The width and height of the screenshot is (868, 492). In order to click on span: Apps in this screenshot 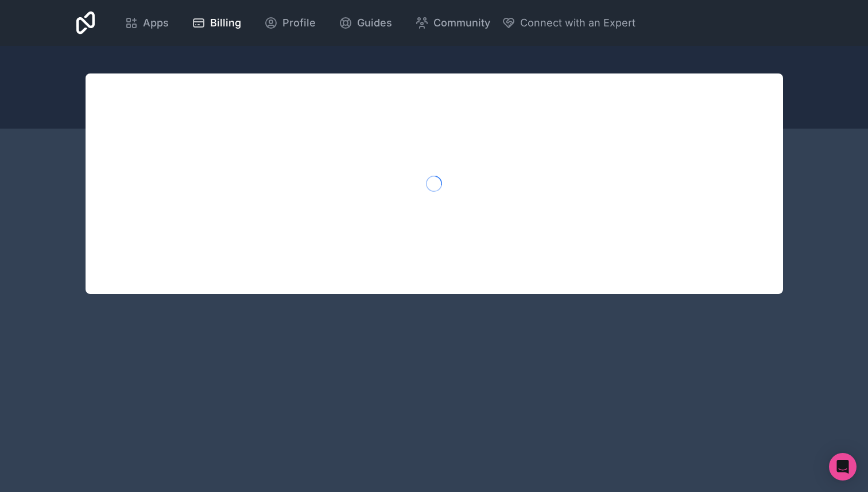, I will do `click(155, 23)`.